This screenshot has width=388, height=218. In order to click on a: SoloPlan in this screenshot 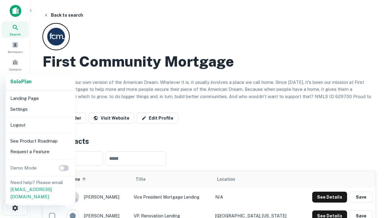, I will do `click(21, 82)`.